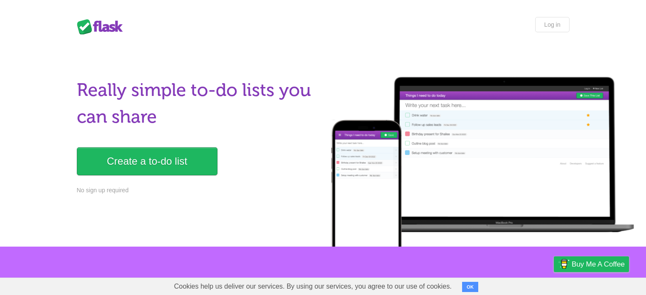  I want to click on a: Log in, so click(552, 25).